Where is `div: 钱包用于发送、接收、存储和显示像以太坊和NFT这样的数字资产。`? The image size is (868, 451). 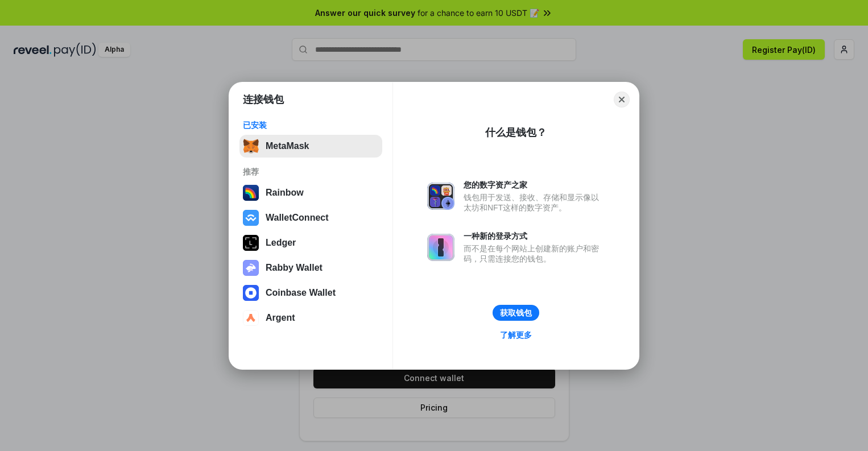
div: 钱包用于发送、接收、存储和显示像以太坊和NFT这样的数字资产。 is located at coordinates (534, 202).